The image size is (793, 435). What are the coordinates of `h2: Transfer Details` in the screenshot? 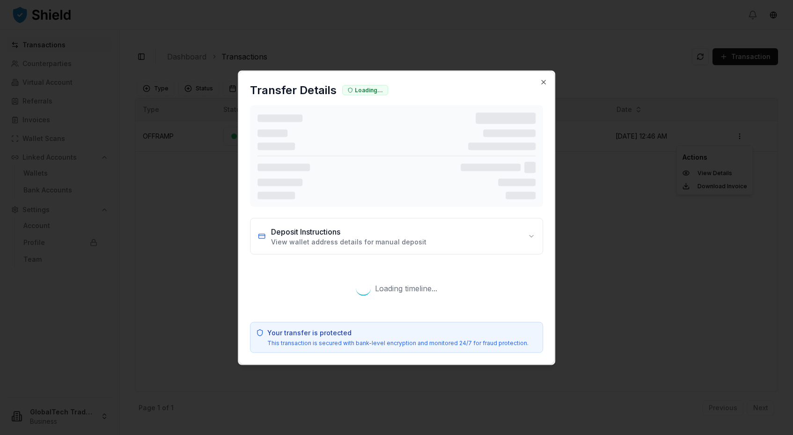 It's located at (293, 90).